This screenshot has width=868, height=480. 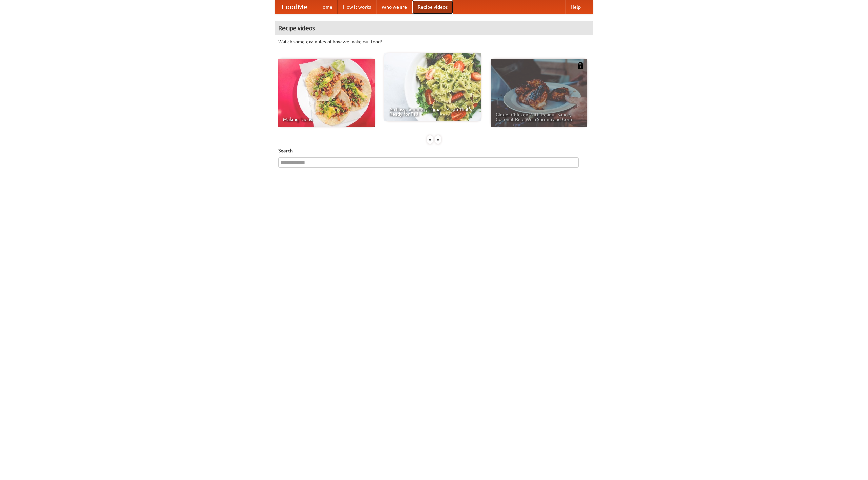 I want to click on a: Home, so click(x=326, y=7).